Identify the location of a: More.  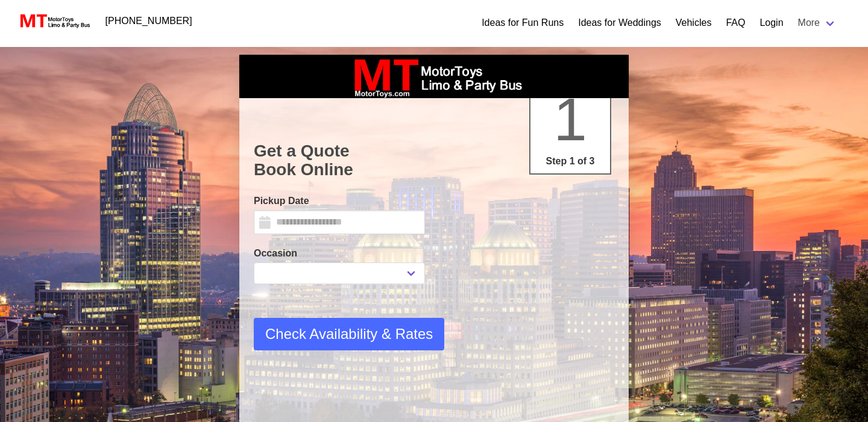
(817, 23).